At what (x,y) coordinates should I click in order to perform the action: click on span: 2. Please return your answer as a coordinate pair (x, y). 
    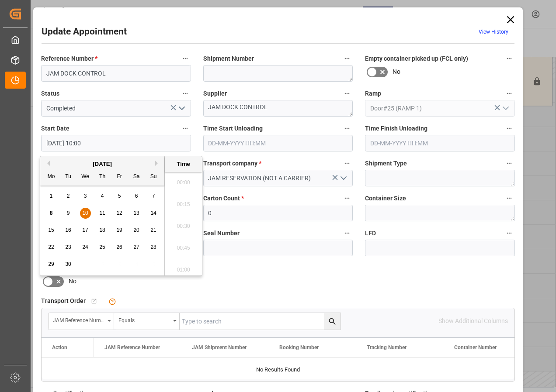
    Looking at the image, I should click on (68, 196).